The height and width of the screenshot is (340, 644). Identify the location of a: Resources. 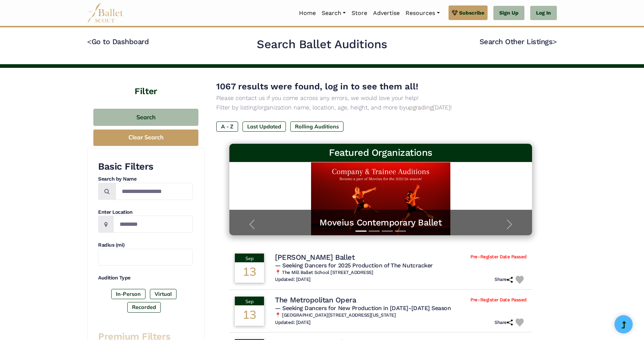
(422, 13).